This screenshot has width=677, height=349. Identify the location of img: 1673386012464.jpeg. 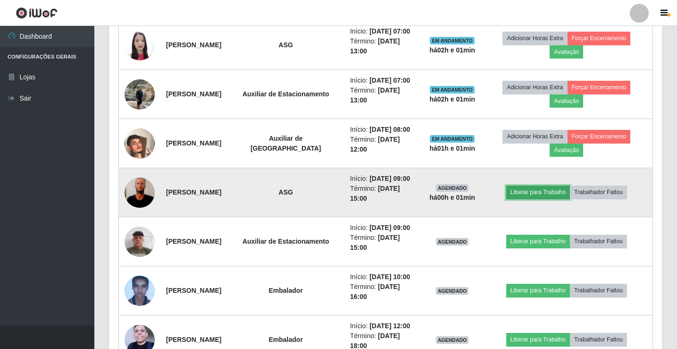
(140, 290).